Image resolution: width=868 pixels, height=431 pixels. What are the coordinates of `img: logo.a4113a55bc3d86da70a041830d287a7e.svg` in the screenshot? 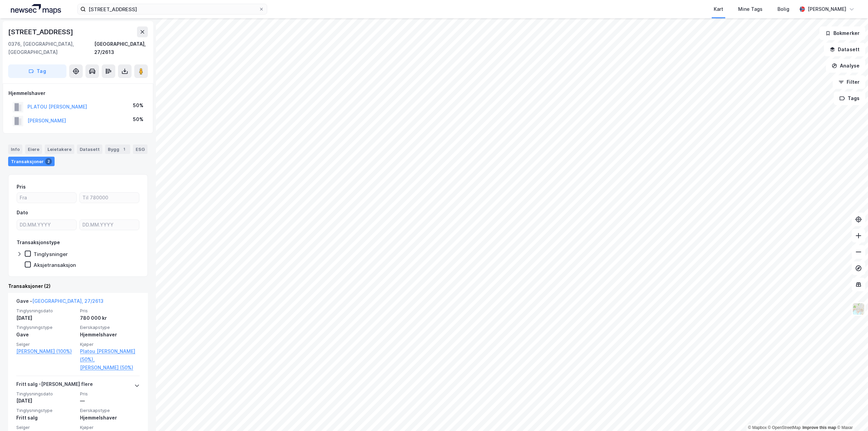 It's located at (36, 9).